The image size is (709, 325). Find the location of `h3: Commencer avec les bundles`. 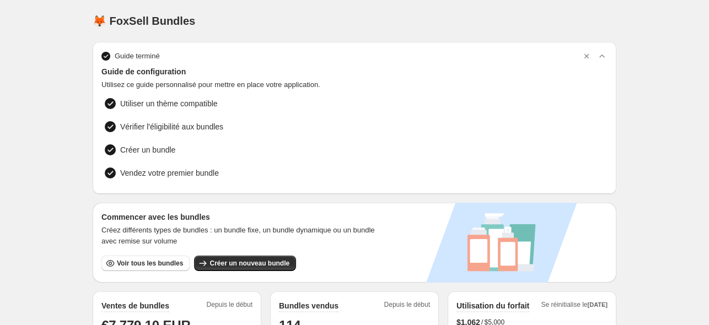

h3: Commencer avec les bundles is located at coordinates (245, 217).